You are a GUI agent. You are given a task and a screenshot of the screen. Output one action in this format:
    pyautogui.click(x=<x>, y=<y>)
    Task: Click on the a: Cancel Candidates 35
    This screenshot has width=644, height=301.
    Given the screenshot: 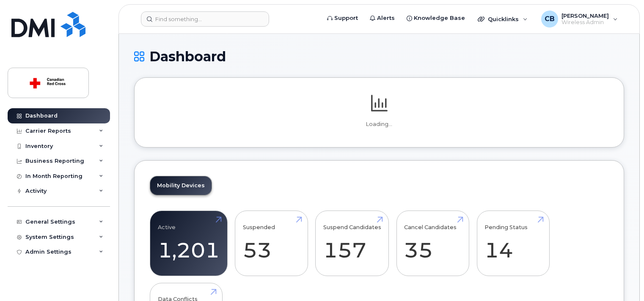 What is the action you would take?
    pyautogui.click(x=433, y=243)
    